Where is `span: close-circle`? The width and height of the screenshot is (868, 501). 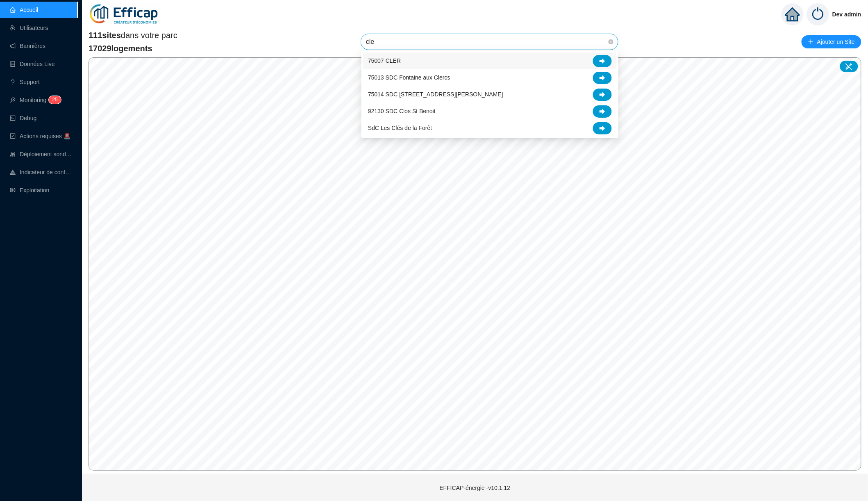
span: close-circle is located at coordinates (611, 42).